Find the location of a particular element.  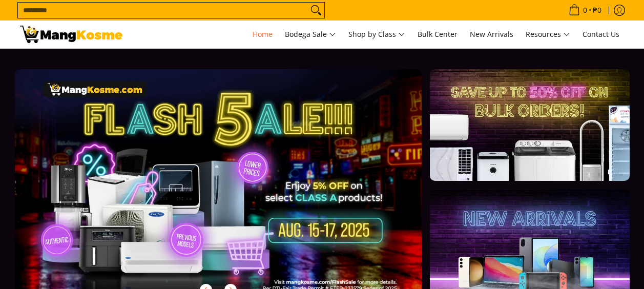

span: Bodega Sale is located at coordinates (311, 34).